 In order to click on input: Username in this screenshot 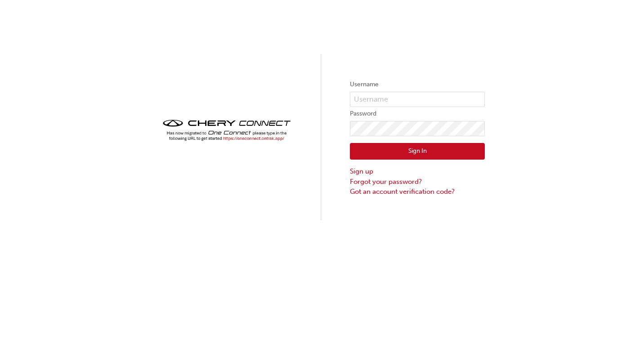, I will do `click(417, 99)`.